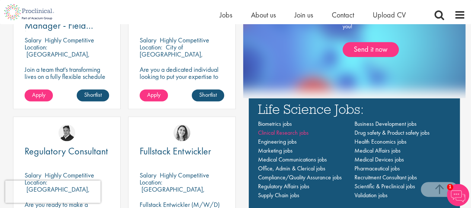 The height and width of the screenshot is (208, 471). I want to click on span: Drug safety & Product safety jobs, so click(392, 133).